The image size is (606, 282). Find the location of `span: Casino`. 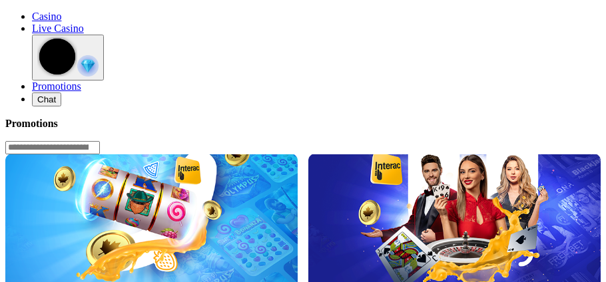

span: Casino is located at coordinates (47, 16).